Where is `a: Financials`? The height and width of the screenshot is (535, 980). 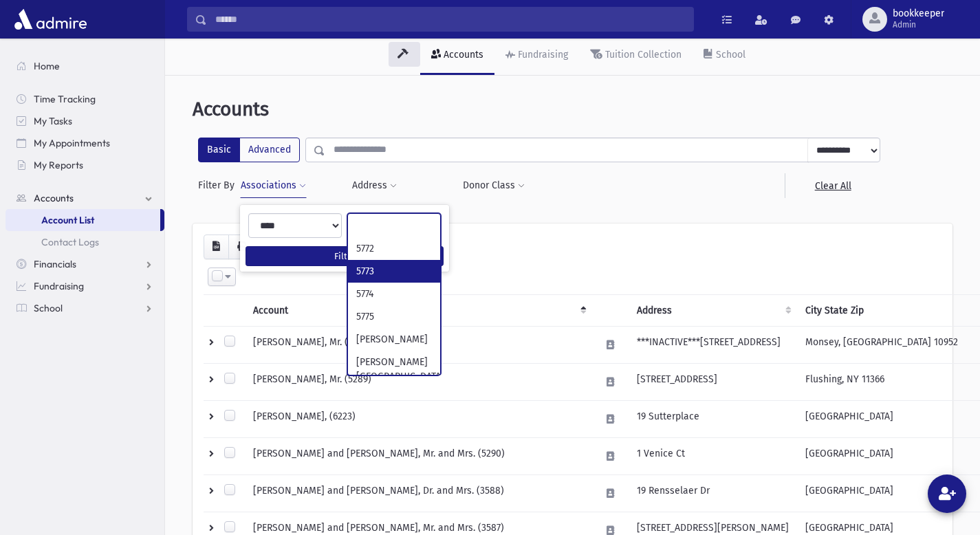
a: Financials is located at coordinates (85, 264).